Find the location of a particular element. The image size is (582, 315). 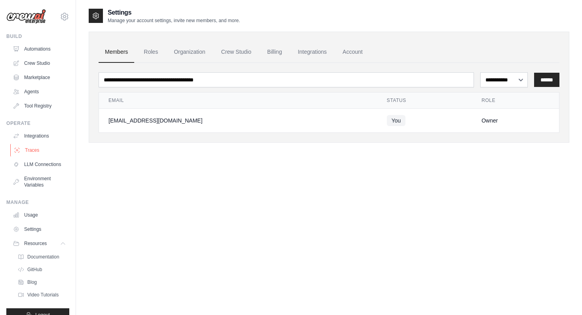

a: Organization is located at coordinates (189, 52).